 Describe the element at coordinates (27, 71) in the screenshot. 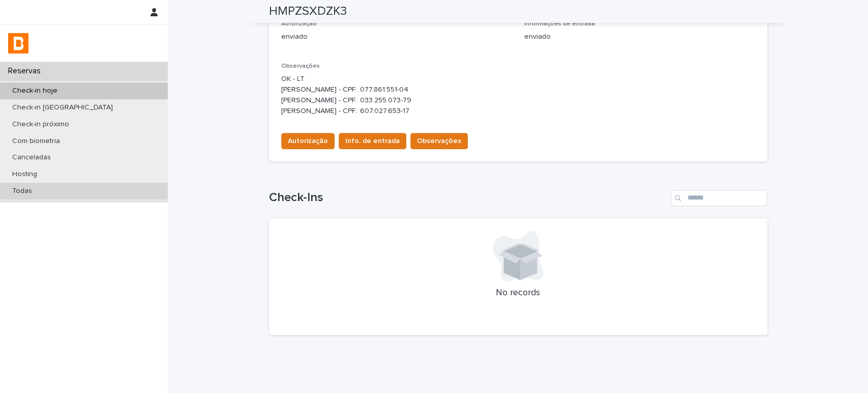

I see `p: Reservas` at that location.